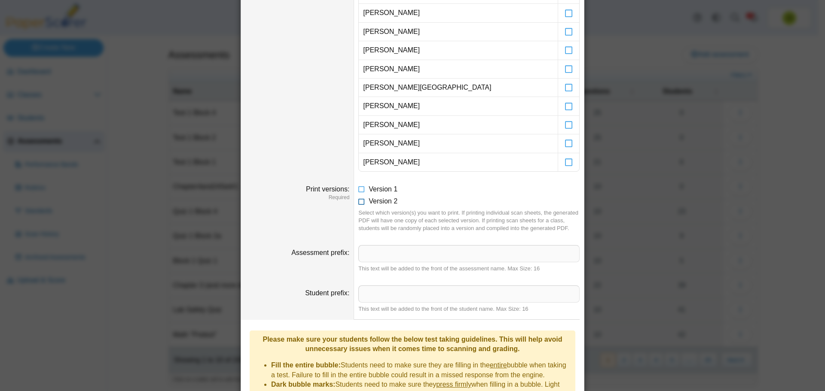  What do you see at coordinates (297, 198) in the screenshot?
I see `dfn: Required` at bounding box center [297, 198].